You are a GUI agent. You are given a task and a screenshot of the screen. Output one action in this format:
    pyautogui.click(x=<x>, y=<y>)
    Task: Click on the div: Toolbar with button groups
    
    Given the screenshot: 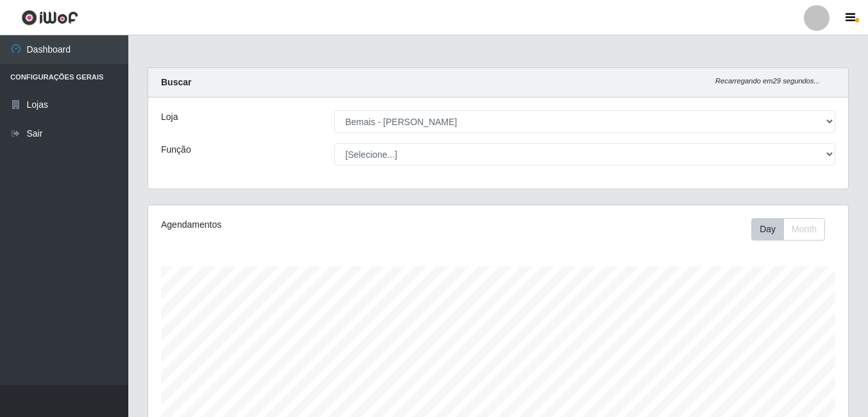 What is the action you would take?
    pyautogui.click(x=793, y=229)
    